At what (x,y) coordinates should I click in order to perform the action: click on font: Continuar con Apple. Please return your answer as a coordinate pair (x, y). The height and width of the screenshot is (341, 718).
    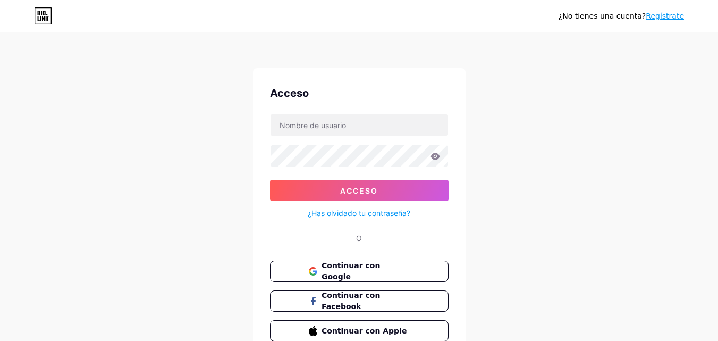
    Looking at the image, I should click on (364, 331).